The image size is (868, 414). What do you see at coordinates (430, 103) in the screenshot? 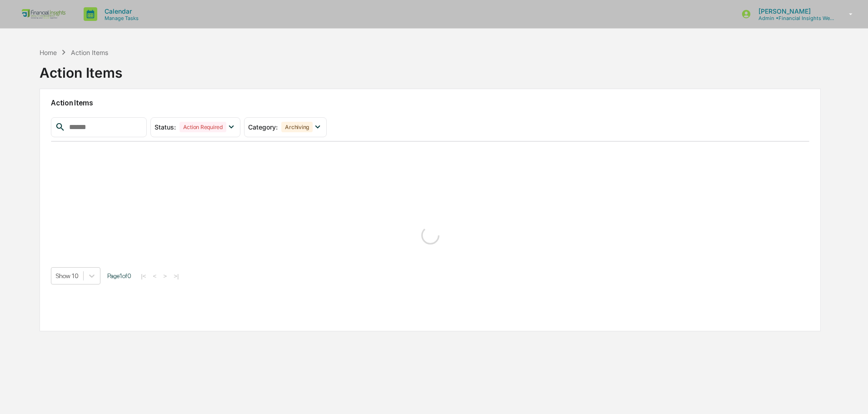
I see `h2: Action Items` at bounding box center [430, 103].